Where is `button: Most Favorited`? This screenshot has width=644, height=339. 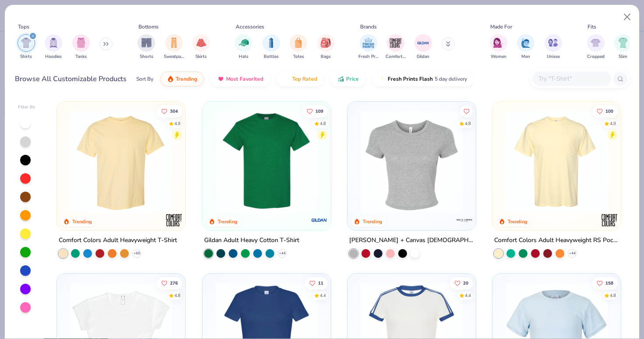
button: Most Favorited is located at coordinates (240, 79).